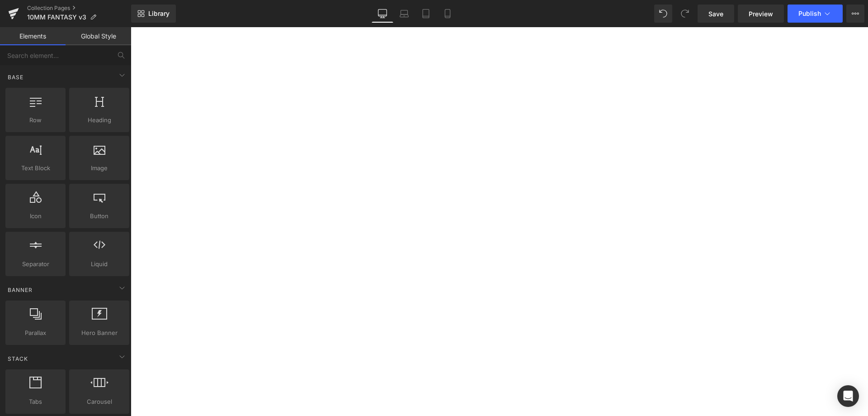  I want to click on a: Desktop, so click(383, 13).